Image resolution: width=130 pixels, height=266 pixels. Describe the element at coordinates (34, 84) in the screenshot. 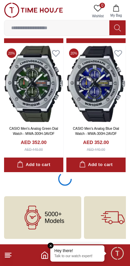

I see `img: CASIO Men's Analog Green Dial Watch - MWA-300H-3AVDF` at that location.